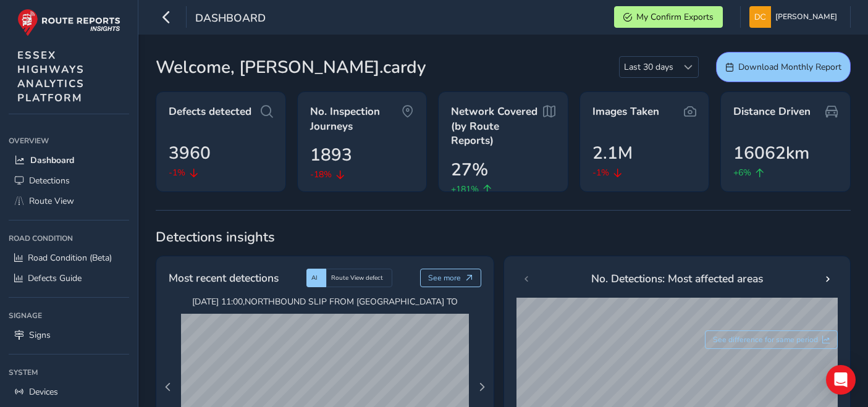 The height and width of the screenshot is (407, 868). I want to click on a: Defects Guide, so click(69, 278).